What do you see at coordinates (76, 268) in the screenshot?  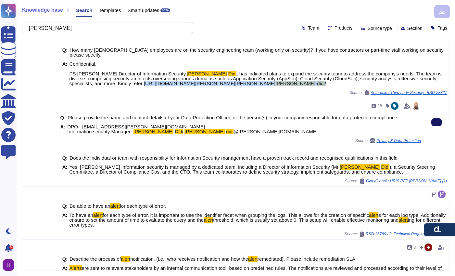 I see `mark: Alerts` at bounding box center [76, 268].